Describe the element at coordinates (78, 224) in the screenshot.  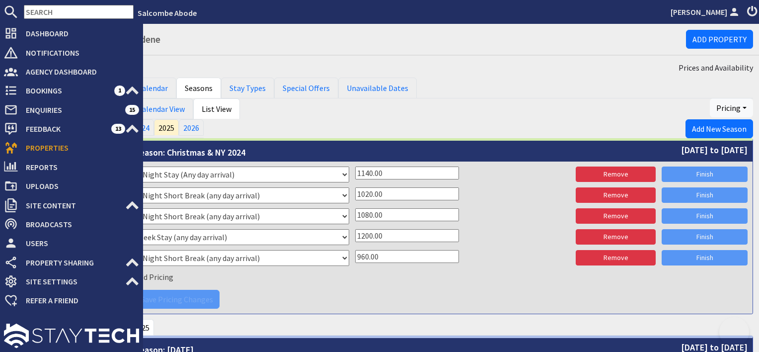
I see `span: Broadcasts` at that location.